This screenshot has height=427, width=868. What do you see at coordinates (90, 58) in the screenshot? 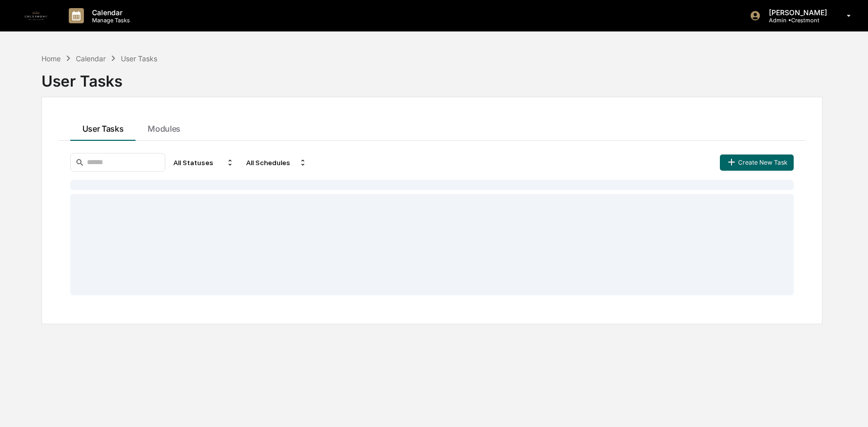
I see `div: Calendar` at bounding box center [90, 58].